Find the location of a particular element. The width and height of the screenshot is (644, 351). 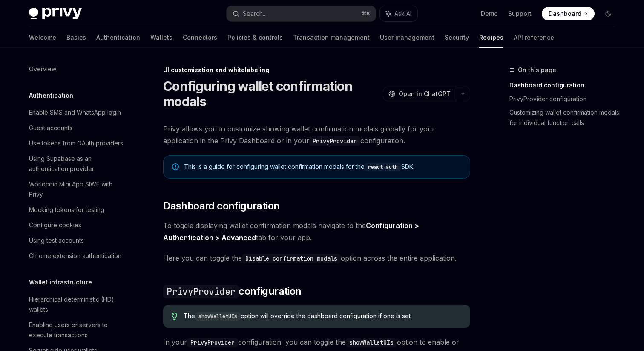

div: Overview is located at coordinates (43, 69).